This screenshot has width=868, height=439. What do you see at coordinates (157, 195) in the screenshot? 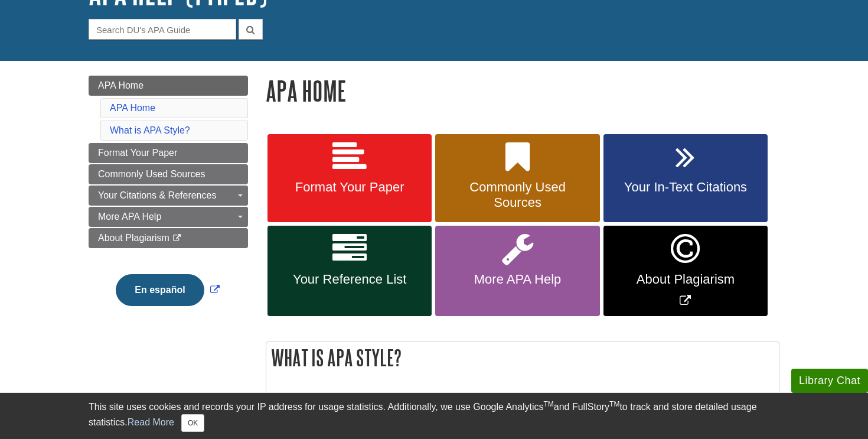
I see `span: Your Citations & References` at bounding box center [157, 195].